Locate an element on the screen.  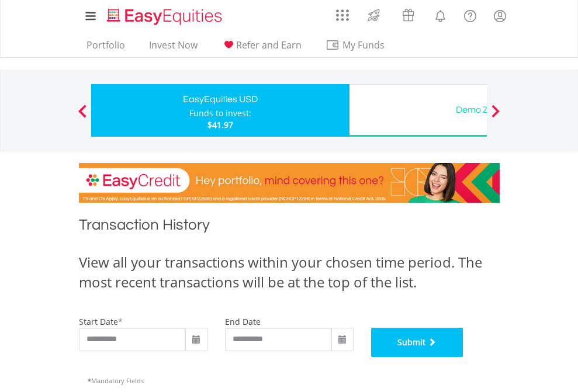
button: Previous is located at coordinates (83, 116).